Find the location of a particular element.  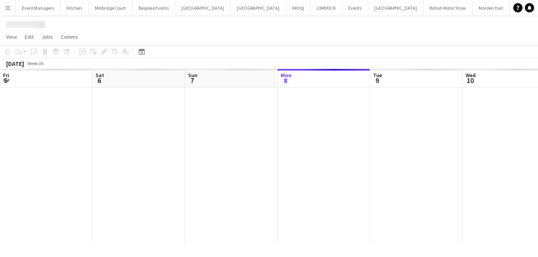

a: Jobs is located at coordinates (47, 37).